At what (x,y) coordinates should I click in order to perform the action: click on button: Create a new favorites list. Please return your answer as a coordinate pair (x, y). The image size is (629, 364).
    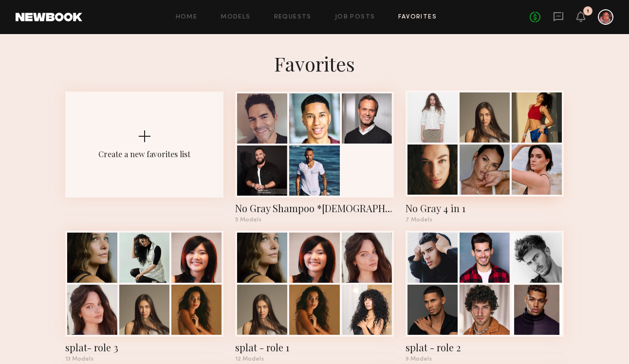
    Looking at the image, I should click on (144, 161).